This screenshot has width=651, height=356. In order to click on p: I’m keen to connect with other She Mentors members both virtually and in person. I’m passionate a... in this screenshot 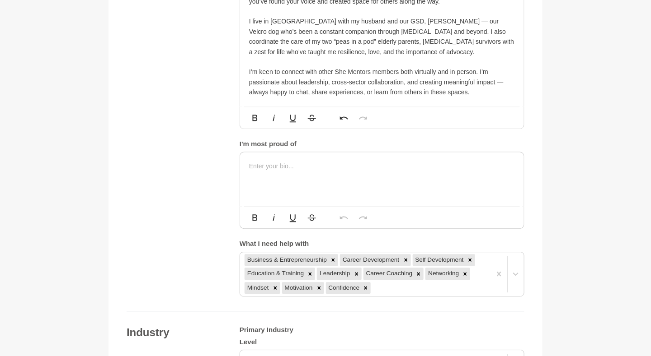, I will do `click(382, 82)`.